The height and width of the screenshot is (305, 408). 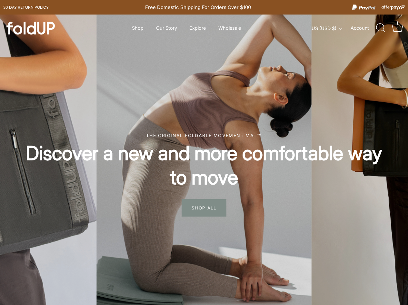 I want to click on span: SHOP ALL, so click(x=204, y=208).